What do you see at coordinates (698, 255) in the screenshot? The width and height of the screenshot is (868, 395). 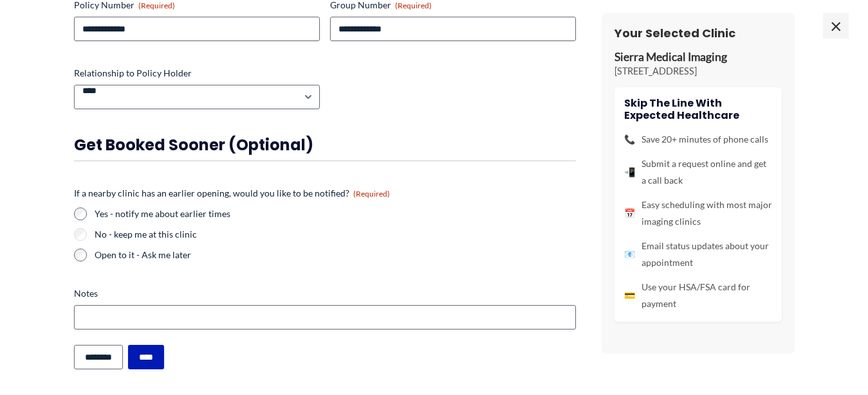 I see `li: Email status updates about your appointment` at bounding box center [698, 255].